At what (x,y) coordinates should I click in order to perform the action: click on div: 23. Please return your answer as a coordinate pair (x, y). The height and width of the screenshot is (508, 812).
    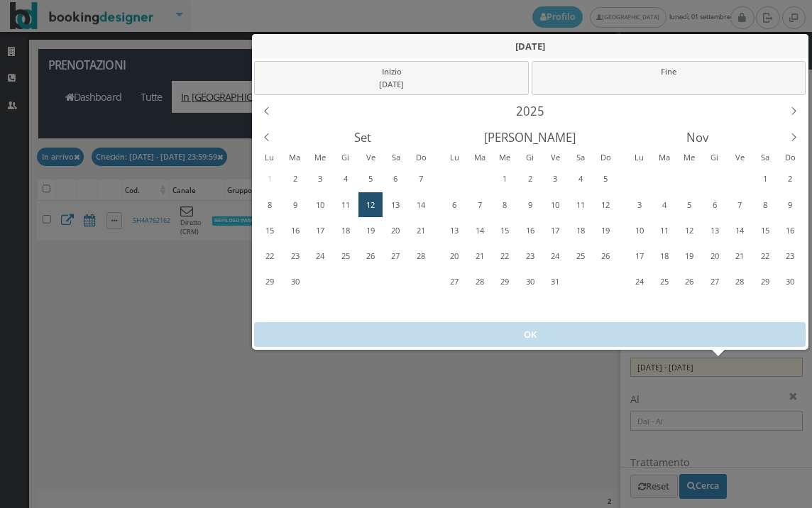
    Looking at the image, I should click on (294, 256).